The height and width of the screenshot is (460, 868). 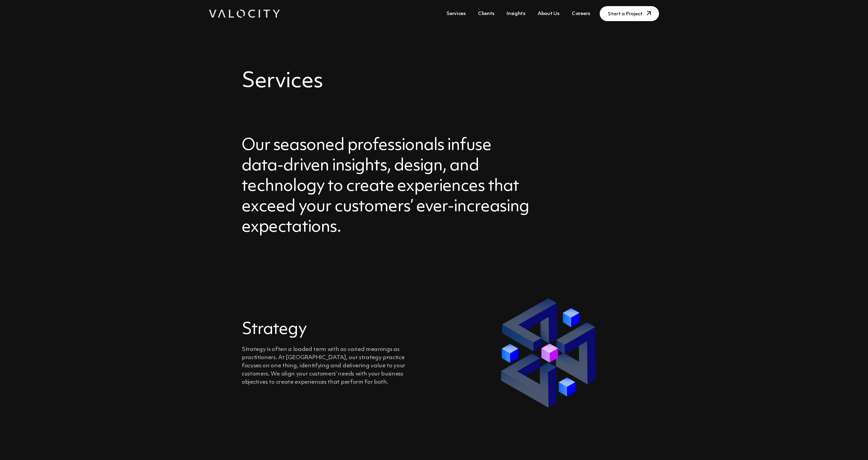 I want to click on h2: Services, so click(x=434, y=82).